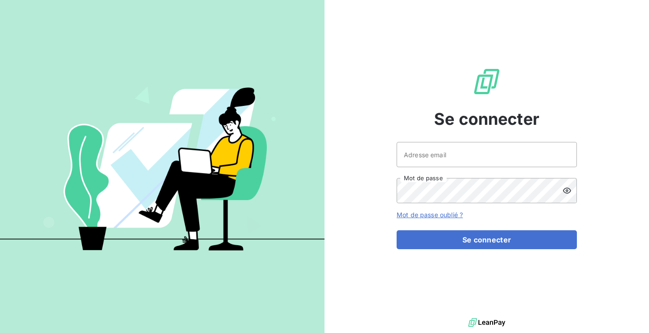 Image resolution: width=649 pixels, height=333 pixels. What do you see at coordinates (487, 240) in the screenshot?
I see `button: Se connecter` at bounding box center [487, 240].